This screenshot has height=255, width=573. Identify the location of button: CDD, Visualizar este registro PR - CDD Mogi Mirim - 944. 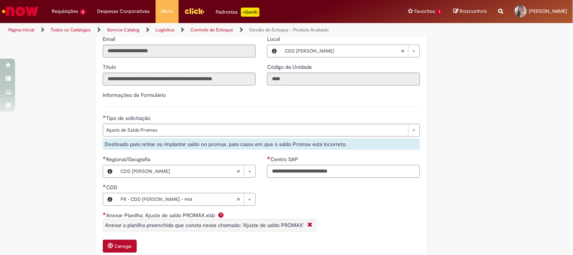
(110, 199).